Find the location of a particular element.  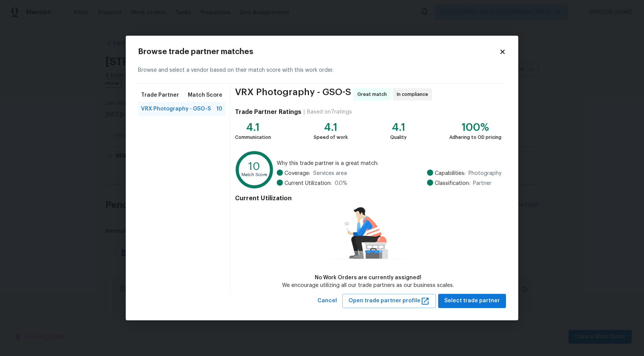

span: Coverage: is located at coordinates (297, 174).